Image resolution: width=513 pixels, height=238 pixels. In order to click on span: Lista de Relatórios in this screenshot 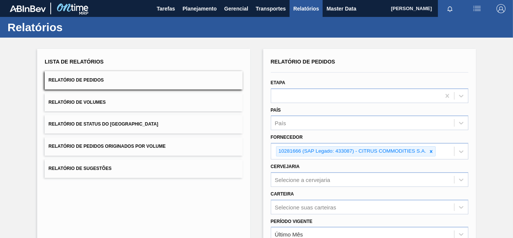, I will do `click(74, 62)`.